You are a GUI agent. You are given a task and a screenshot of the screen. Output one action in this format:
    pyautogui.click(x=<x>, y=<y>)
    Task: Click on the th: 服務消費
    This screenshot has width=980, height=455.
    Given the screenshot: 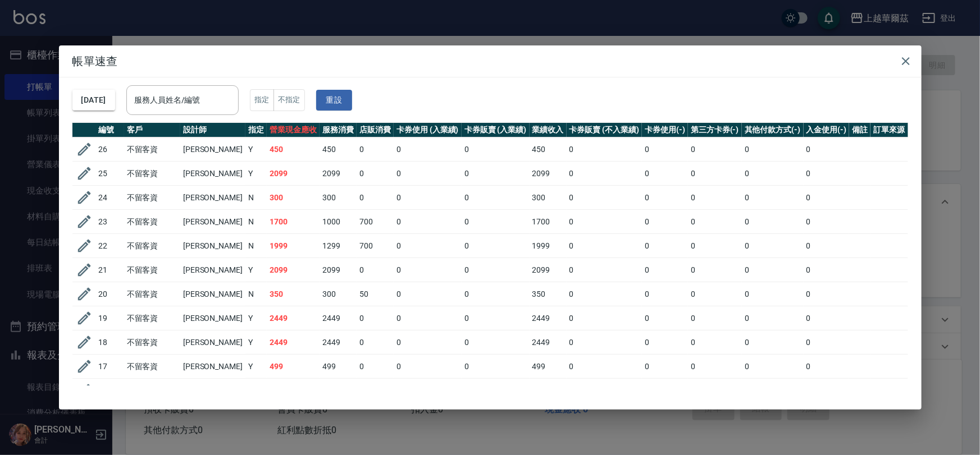 What is the action you would take?
    pyautogui.click(x=338, y=130)
    